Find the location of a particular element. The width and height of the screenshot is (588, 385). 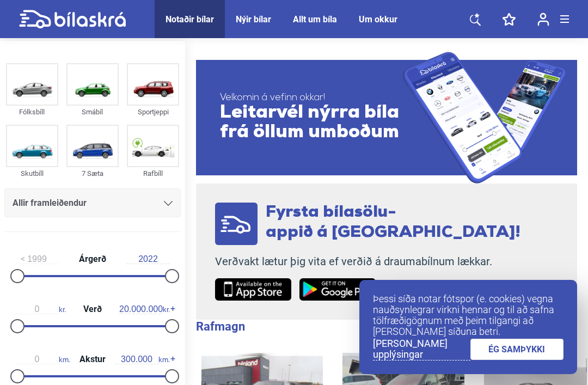

div: Nýir bílar is located at coordinates (253, 19).